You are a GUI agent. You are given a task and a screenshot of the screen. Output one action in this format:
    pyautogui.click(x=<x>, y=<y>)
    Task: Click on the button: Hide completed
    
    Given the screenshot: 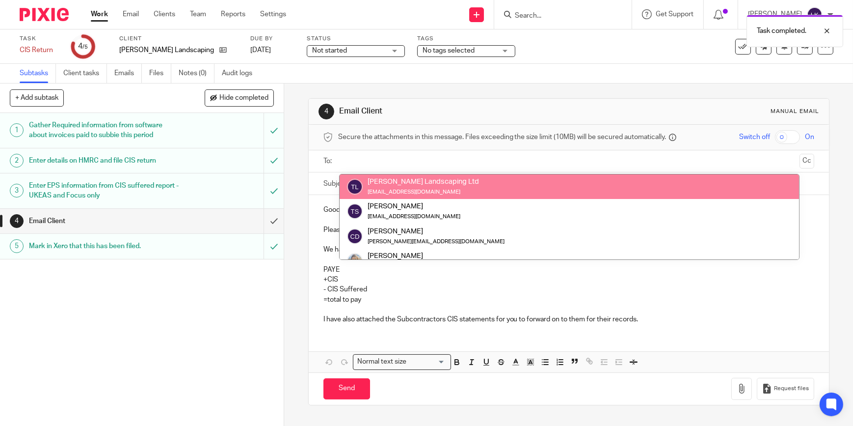 What is the action you would take?
    pyautogui.click(x=239, y=98)
    